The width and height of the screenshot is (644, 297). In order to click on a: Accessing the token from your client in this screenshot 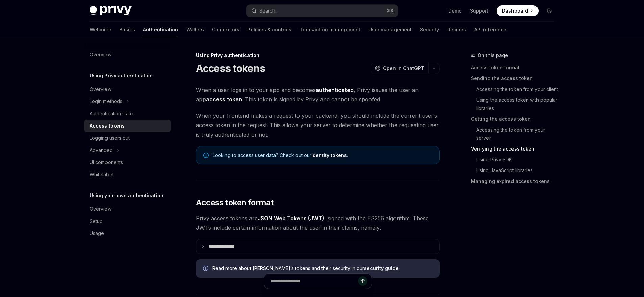, I will do `click(515, 89)`.